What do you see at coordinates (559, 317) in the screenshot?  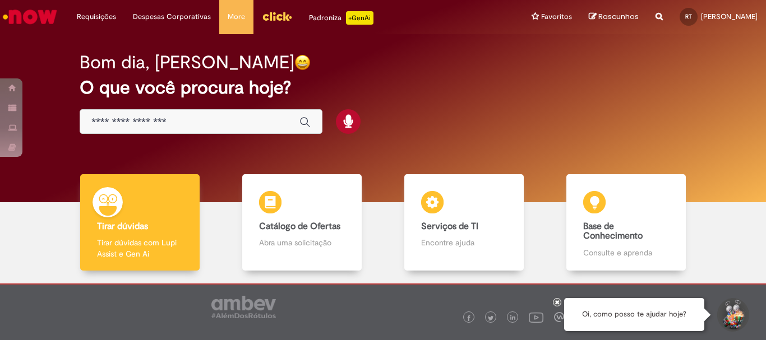 I see `img: logo_footer_workplace.png` at bounding box center [559, 317].